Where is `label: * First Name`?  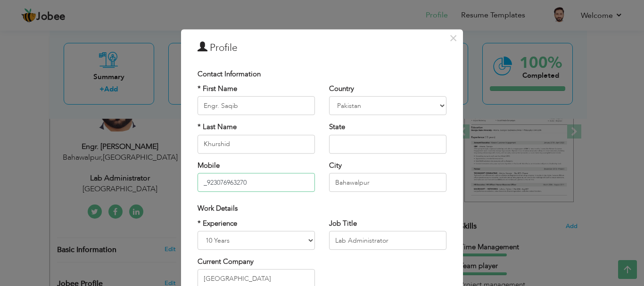
label: * First Name is located at coordinates (217, 89).